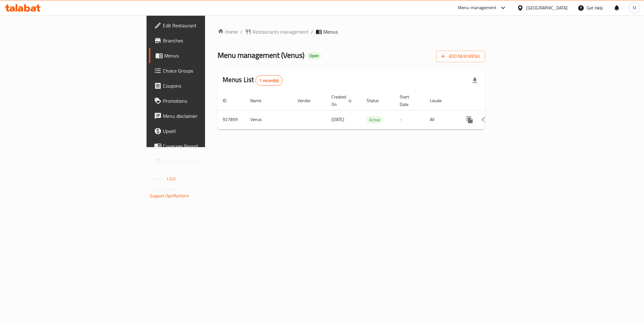  Describe the element at coordinates (206, 86) in the screenshot. I see `span: Coupons` at that location.